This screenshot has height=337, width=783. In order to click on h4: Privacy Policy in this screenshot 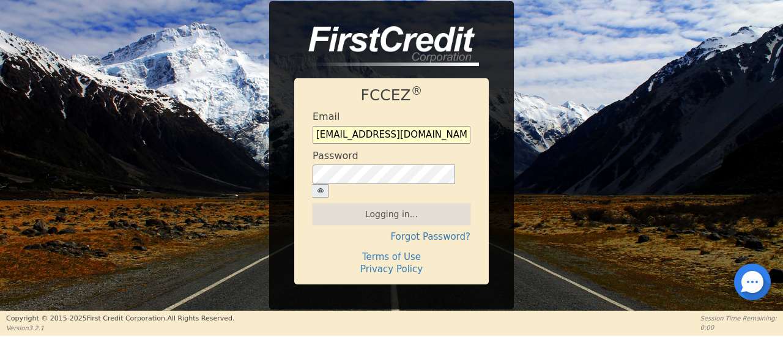, I will do `click(391, 269)`.